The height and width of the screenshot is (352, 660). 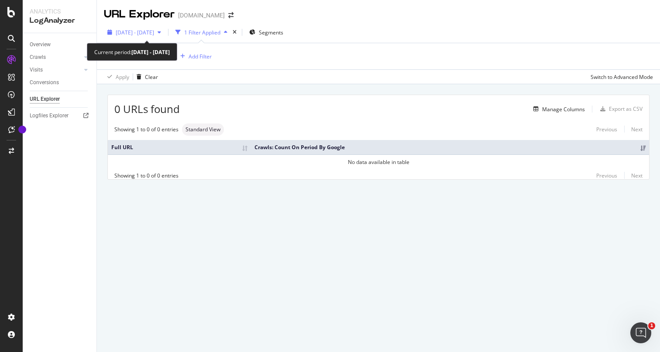 What do you see at coordinates (652, 326) in the screenshot?
I see `span: 1` at bounding box center [652, 326].